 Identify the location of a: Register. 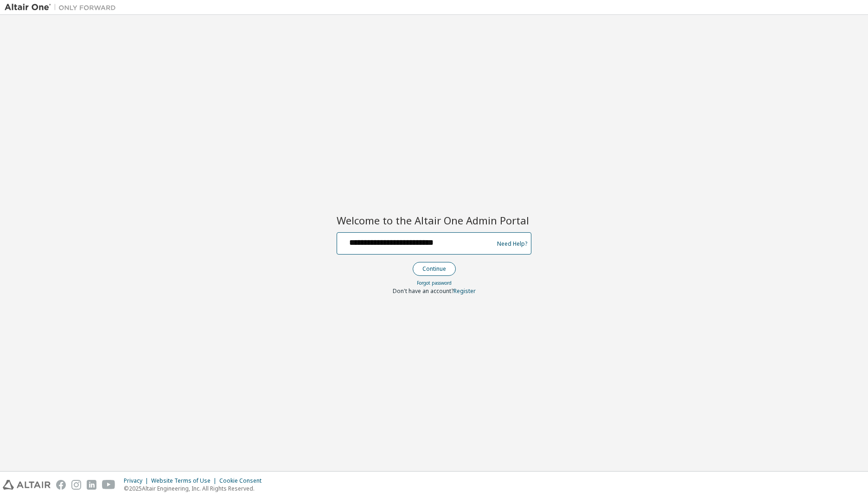
(464, 290).